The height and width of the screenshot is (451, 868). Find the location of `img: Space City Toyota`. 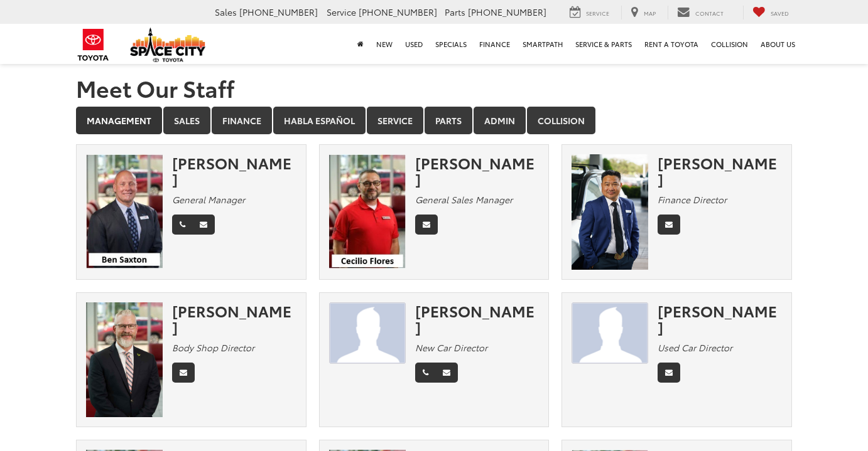

img: Space City Toyota is located at coordinates (168, 45).